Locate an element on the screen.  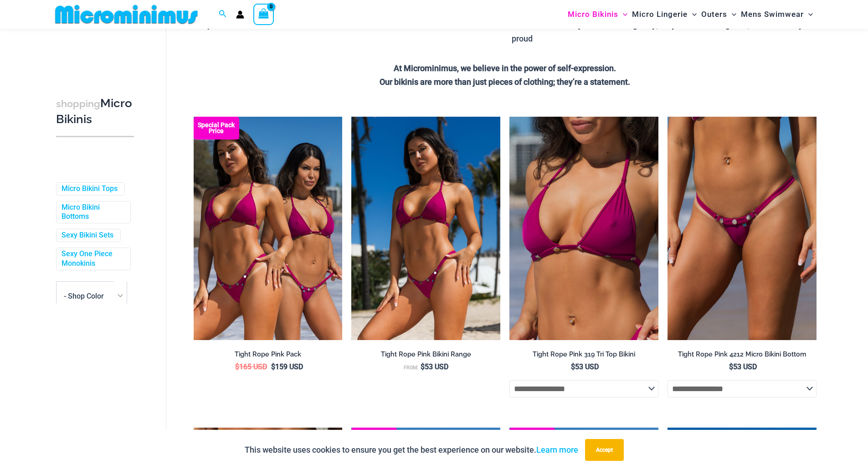
span: From: is located at coordinates (411, 367).